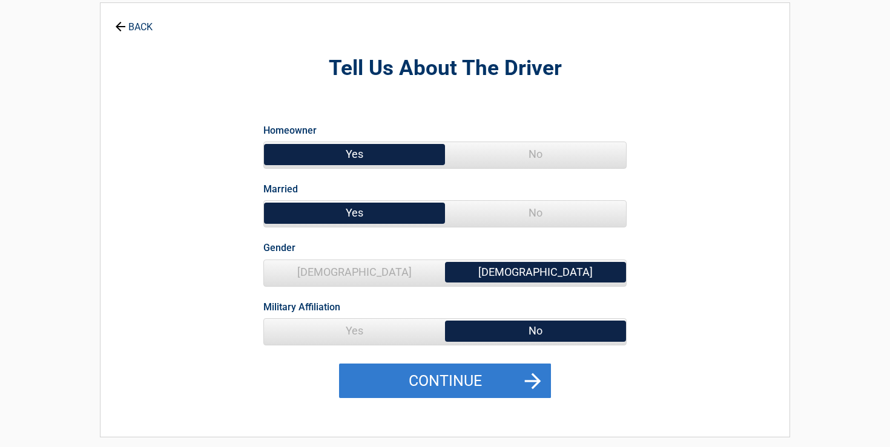 This screenshot has width=890, height=447. What do you see at coordinates (301, 307) in the screenshot?
I see `label: Military Affiliation` at bounding box center [301, 307].